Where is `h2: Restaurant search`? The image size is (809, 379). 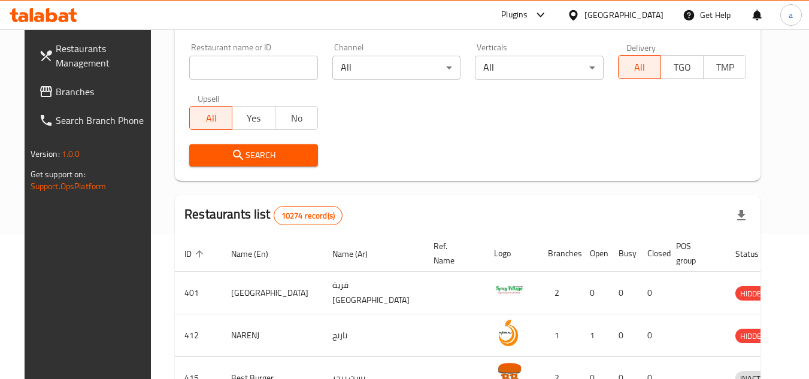 h2: Restaurant search is located at coordinates (467, 23).